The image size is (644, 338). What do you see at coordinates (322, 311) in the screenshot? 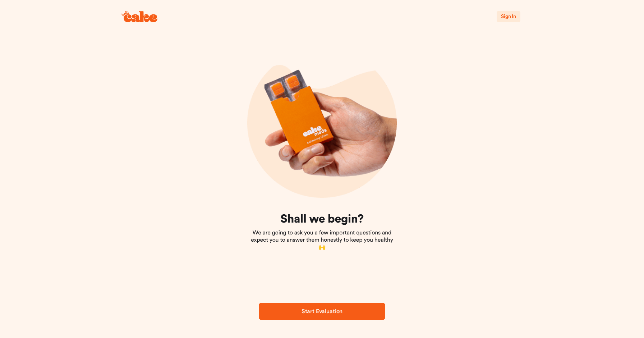
I see `button: Start Evaluation` at bounding box center [322, 311].